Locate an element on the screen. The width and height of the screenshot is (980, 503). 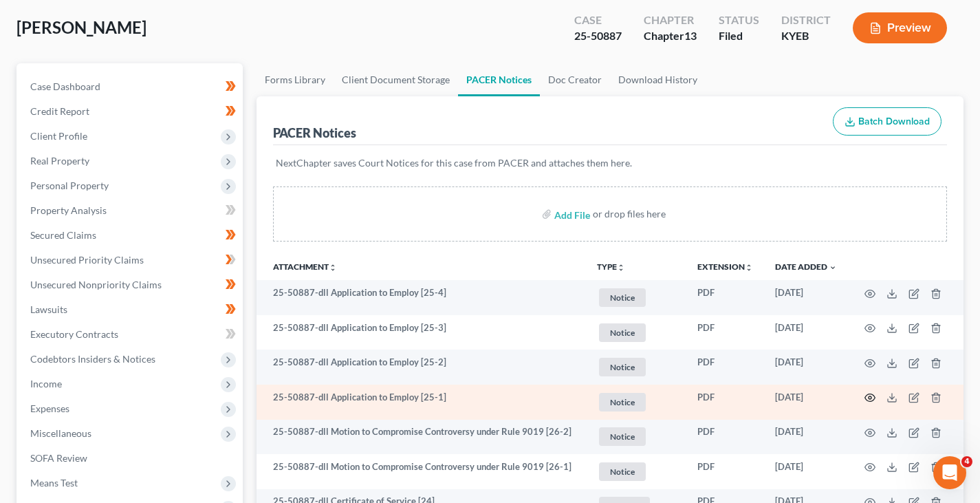
span: Executory Contracts is located at coordinates (74, 334).